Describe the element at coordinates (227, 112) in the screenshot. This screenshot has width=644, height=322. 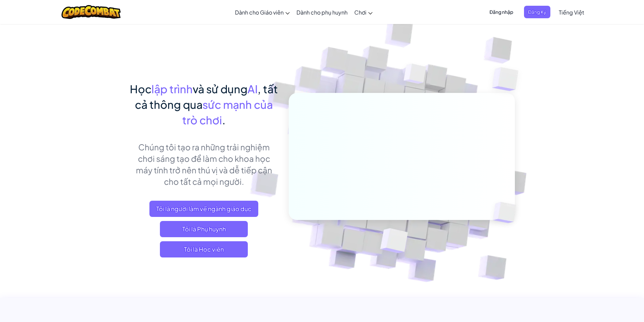
I see `span: sức mạnh của trò chơi` at that location.